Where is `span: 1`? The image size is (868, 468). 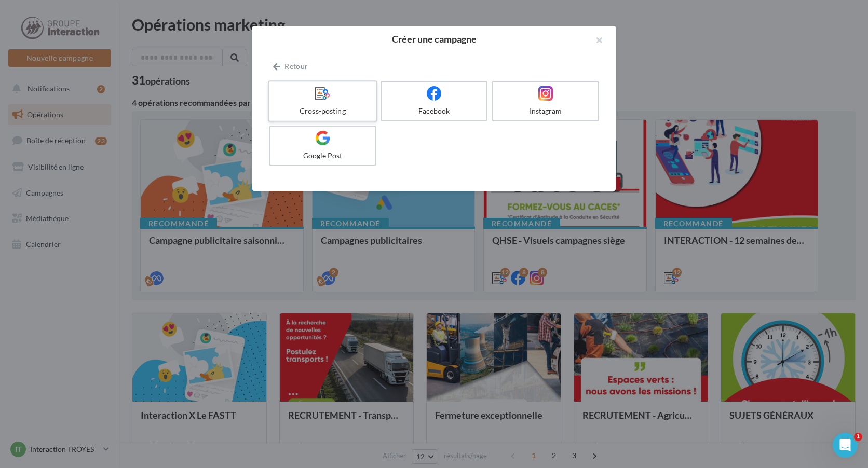 span: 1 is located at coordinates (858, 437).